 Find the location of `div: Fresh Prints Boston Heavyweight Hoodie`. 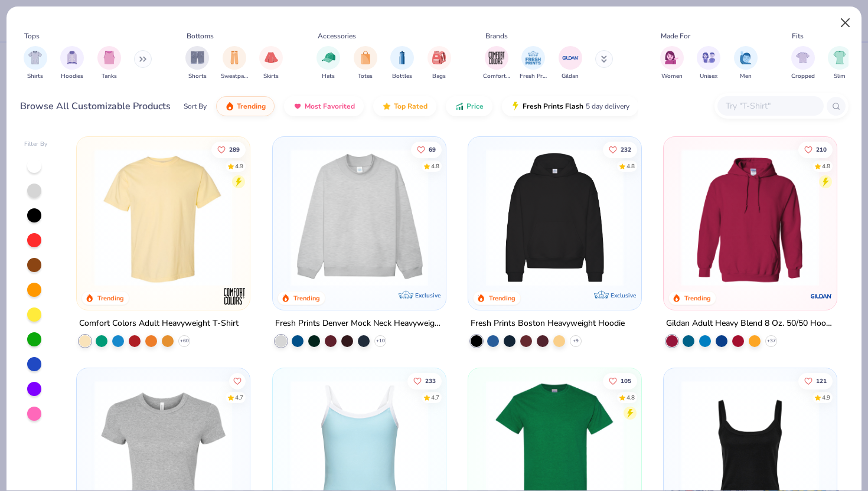

div: Fresh Prints Boston Heavyweight Hoodie is located at coordinates (547, 324).